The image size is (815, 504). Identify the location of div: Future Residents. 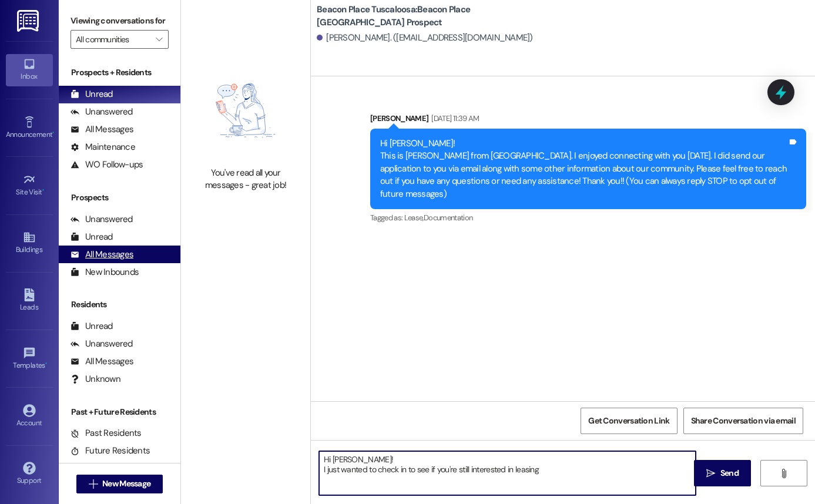
(110, 451).